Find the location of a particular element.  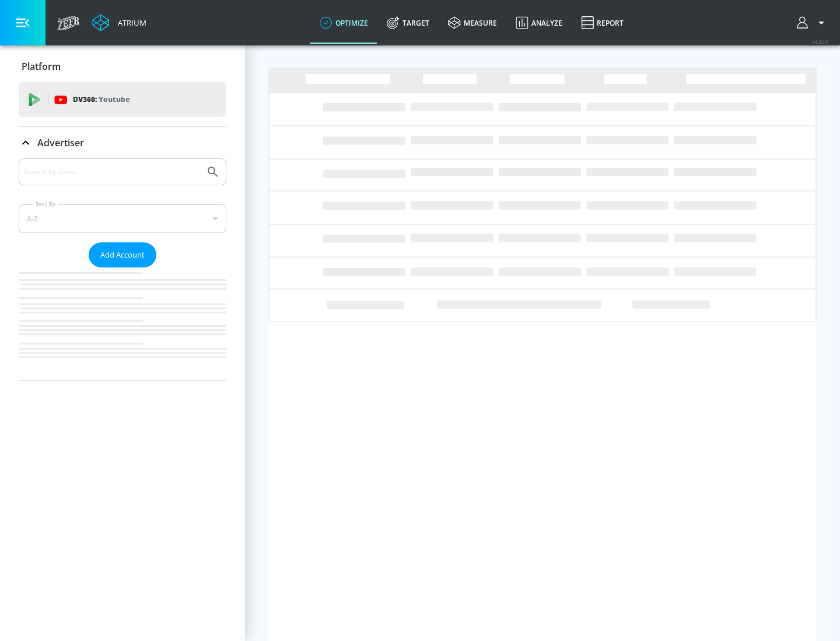

a: Atrium is located at coordinates (119, 23).